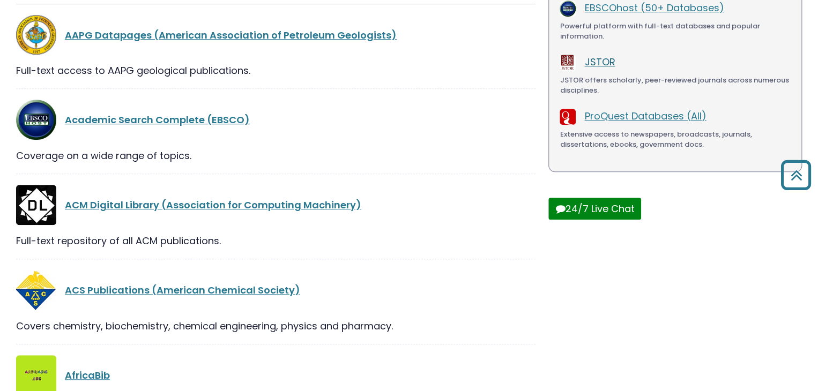  What do you see at coordinates (87, 375) in the screenshot?
I see `a: AfricaBib` at bounding box center [87, 375].